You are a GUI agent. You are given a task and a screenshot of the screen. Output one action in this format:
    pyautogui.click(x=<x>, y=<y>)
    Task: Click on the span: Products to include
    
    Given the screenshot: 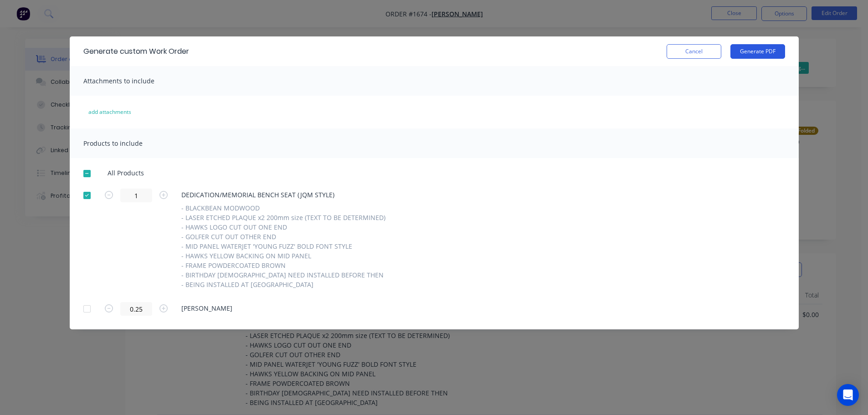 What is the action you would take?
    pyautogui.click(x=113, y=143)
    